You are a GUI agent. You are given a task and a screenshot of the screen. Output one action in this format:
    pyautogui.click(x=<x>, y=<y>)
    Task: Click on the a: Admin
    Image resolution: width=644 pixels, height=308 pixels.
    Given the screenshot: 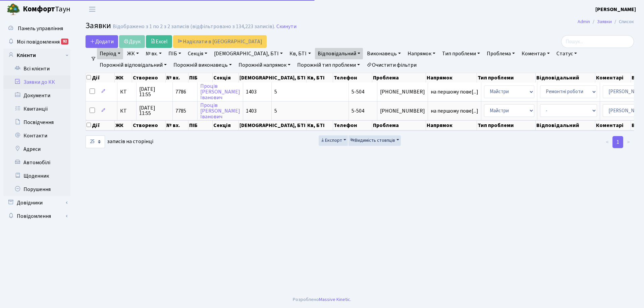 What is the action you would take?
    pyautogui.click(x=584, y=22)
    